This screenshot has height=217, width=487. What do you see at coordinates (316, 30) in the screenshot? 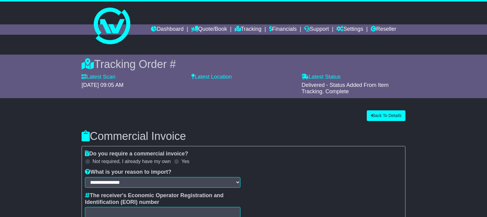
I see `a: Support` at bounding box center [316, 30].